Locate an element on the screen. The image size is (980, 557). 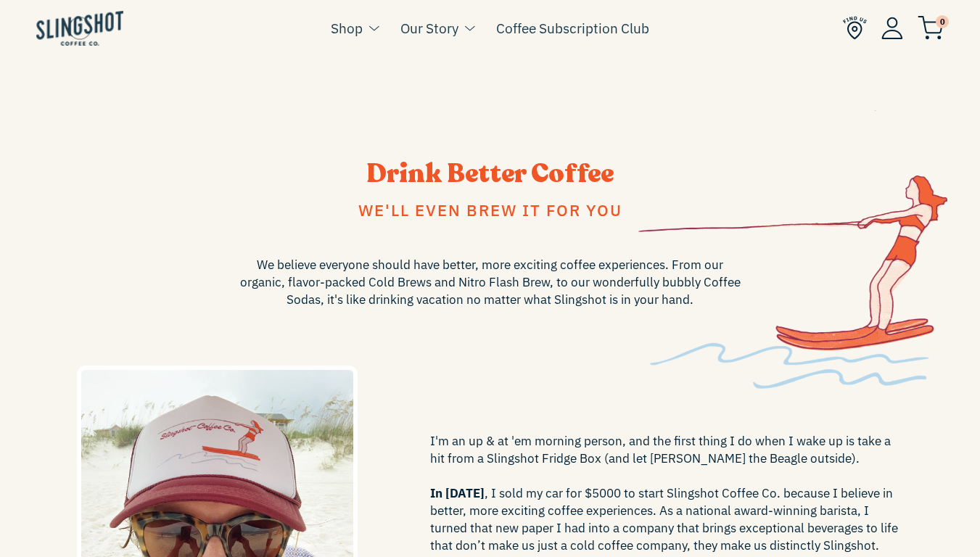
img: Account is located at coordinates (891, 28).